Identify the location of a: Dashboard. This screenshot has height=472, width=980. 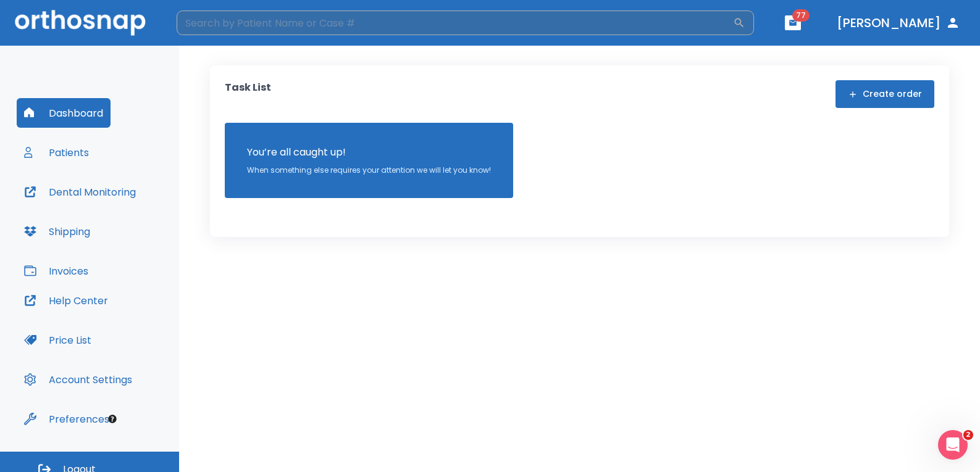
(64, 113).